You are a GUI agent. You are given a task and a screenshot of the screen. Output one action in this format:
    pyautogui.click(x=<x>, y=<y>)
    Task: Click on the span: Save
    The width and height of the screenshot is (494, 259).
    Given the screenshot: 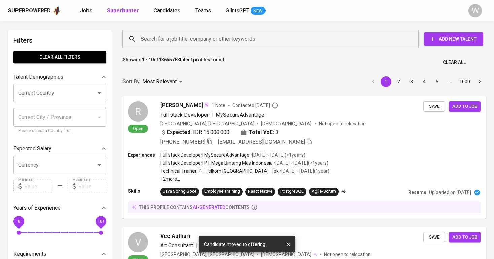 What is the action you would take?
    pyautogui.click(x=434, y=107)
    